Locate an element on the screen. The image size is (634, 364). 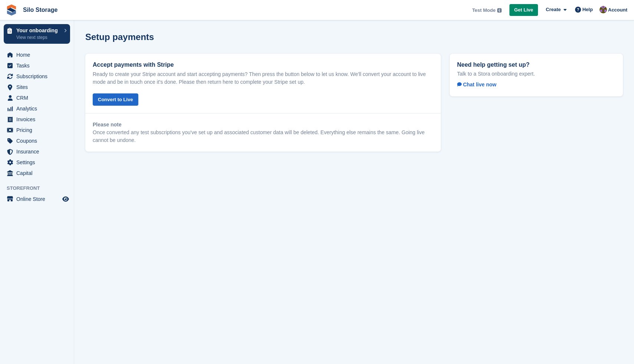
img: stora-icon-8386f47178a22dfd0bd8f6a31ec36ba5ce8667c1dd55bd0f319d3a0aa187defe.svg is located at coordinates (12, 10).